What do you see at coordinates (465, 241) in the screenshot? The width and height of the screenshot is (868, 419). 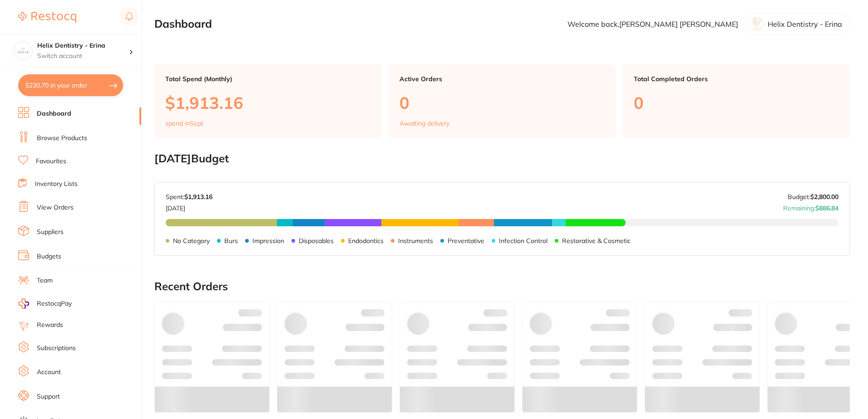 I see `p: Preventative` at bounding box center [465, 241].